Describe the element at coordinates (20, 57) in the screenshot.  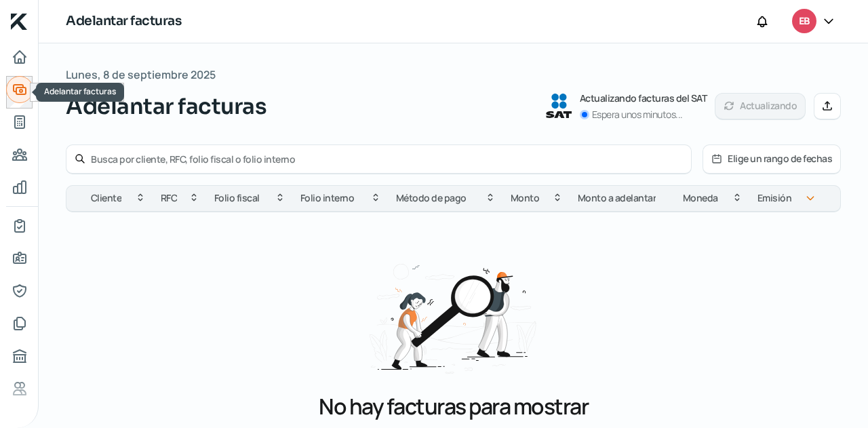
I see `a: Inicio` at that location.